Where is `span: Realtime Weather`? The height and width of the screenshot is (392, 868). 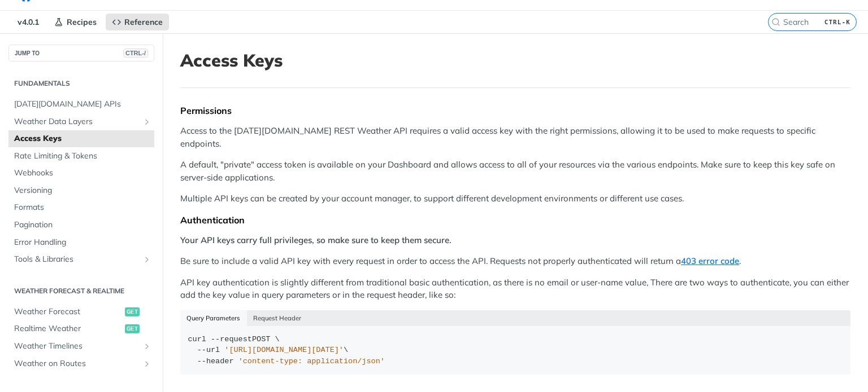 span: Realtime Weather is located at coordinates (68, 329).